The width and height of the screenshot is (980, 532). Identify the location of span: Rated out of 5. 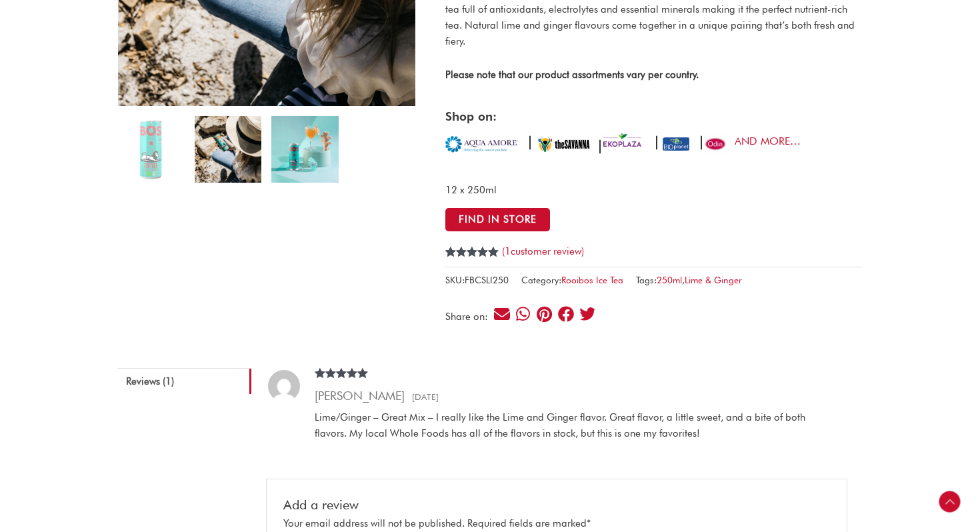
(341, 385).